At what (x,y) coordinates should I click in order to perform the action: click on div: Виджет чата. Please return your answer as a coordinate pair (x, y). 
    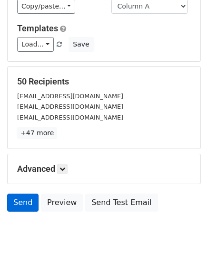
    Looking at the image, I should click on (184, 239).